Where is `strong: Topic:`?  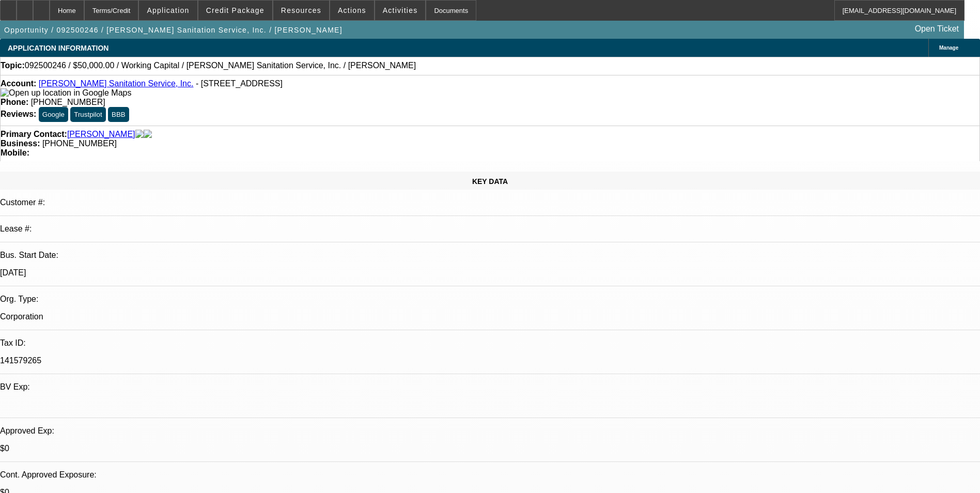 strong: Topic: is located at coordinates (12, 66).